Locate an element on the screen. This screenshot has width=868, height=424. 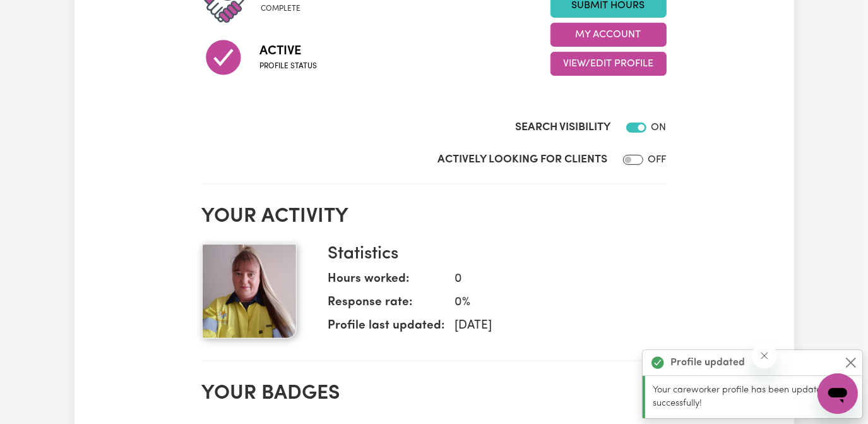
span: complete is located at coordinates (281, 9).